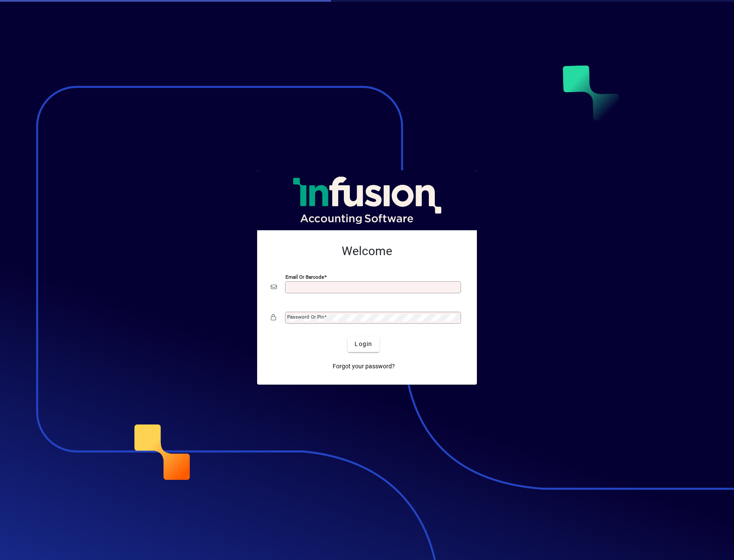 The width and height of the screenshot is (734, 560). What do you see at coordinates (306, 316) in the screenshot?
I see `mat-label: Password or Pin` at bounding box center [306, 316].